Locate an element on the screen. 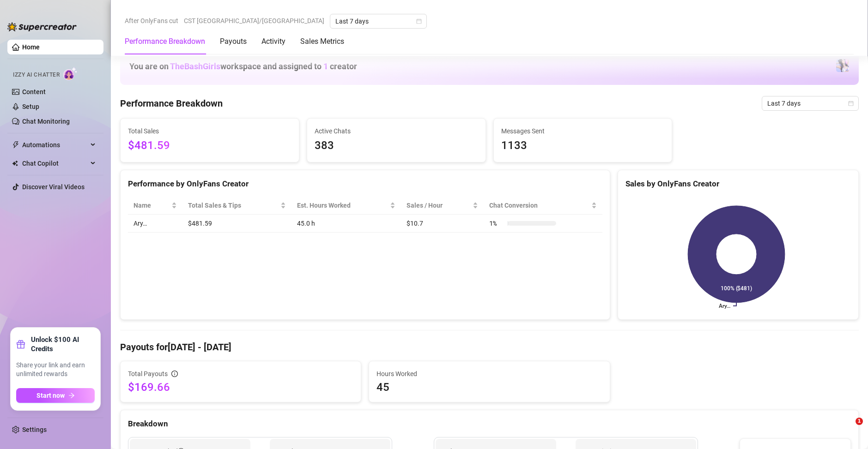 The image size is (868, 449). span: Sales / Hour is located at coordinates (438, 206).